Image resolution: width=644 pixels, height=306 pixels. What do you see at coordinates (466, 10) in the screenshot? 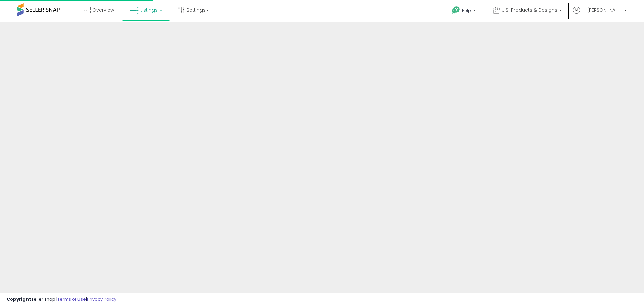
I see `span: Help` at bounding box center [466, 10].